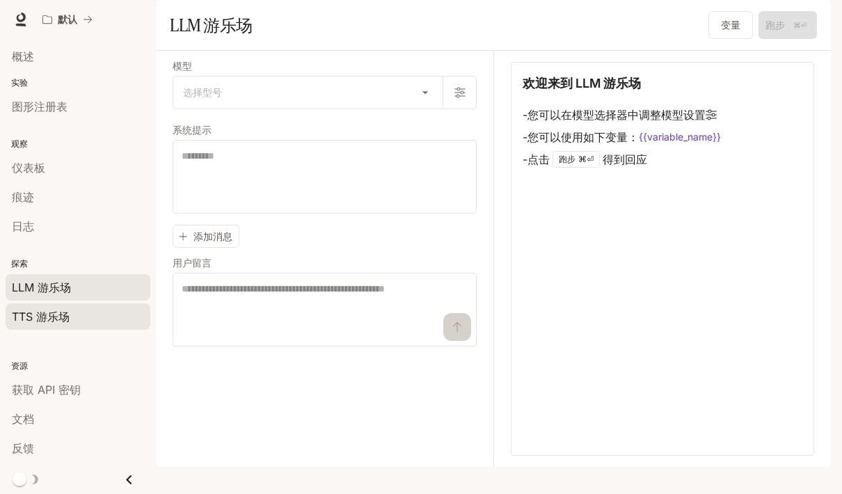  What do you see at coordinates (213, 236) in the screenshot?
I see `font: 添加消息` at bounding box center [213, 236].